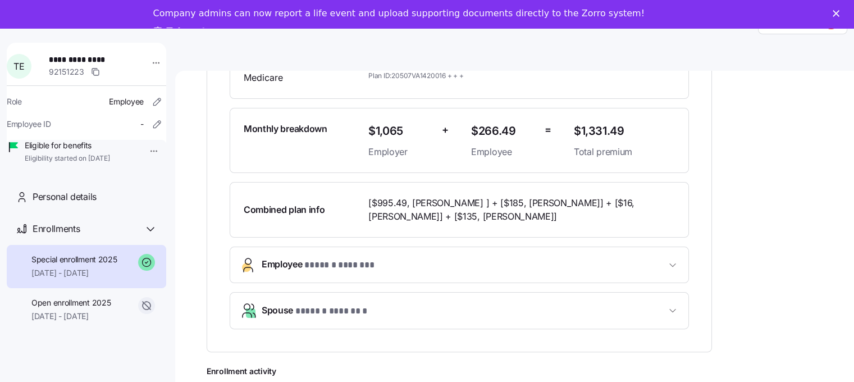 The height and width of the screenshot is (382, 854). What do you see at coordinates (400, 152) in the screenshot?
I see `span: Employer` at bounding box center [400, 152].